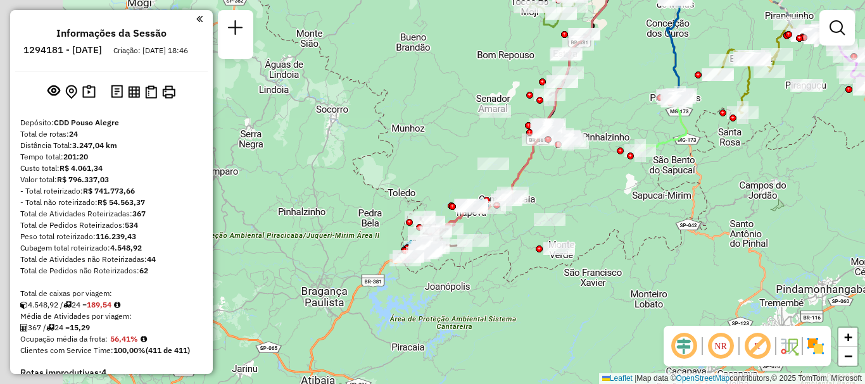 This screenshot has width=865, height=384. I want to click on div: Atividade não roteirizada - 61.430.116 ANTONIO REINALDO VILAS BOAS, so click(822, 37).